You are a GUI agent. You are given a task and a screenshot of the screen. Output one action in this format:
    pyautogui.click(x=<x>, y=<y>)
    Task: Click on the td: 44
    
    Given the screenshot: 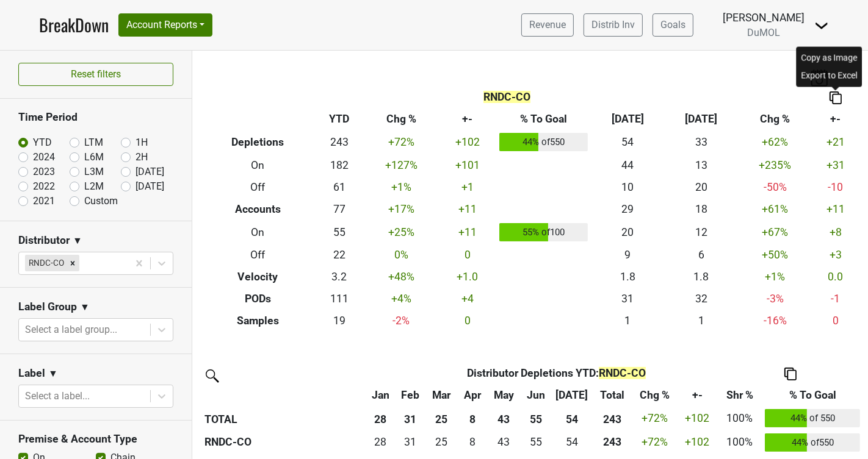 What is the action you would take?
    pyautogui.click(x=628, y=165)
    